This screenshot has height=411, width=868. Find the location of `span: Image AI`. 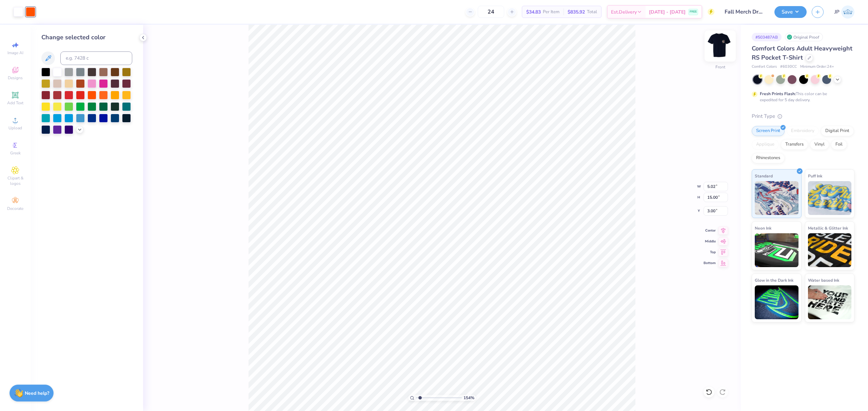

span: Image AI is located at coordinates (15, 53).